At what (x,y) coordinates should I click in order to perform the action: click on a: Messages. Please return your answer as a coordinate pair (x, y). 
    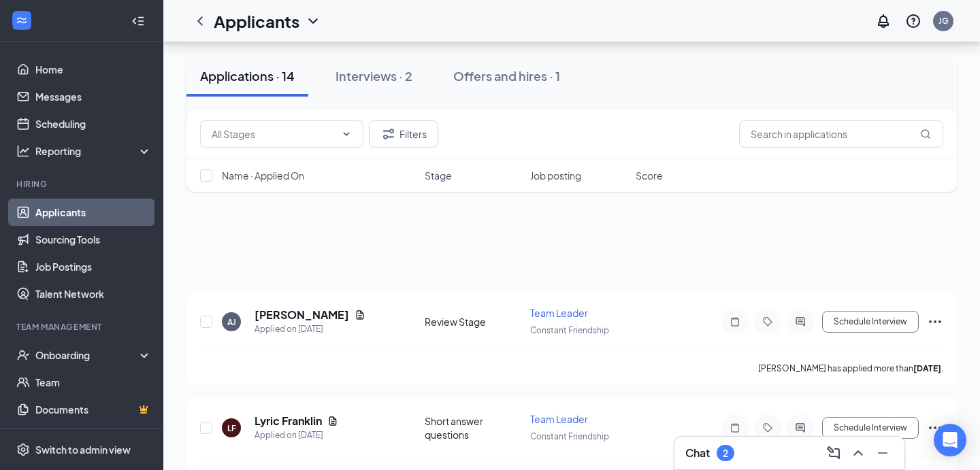
    Looking at the image, I should click on (93, 97).